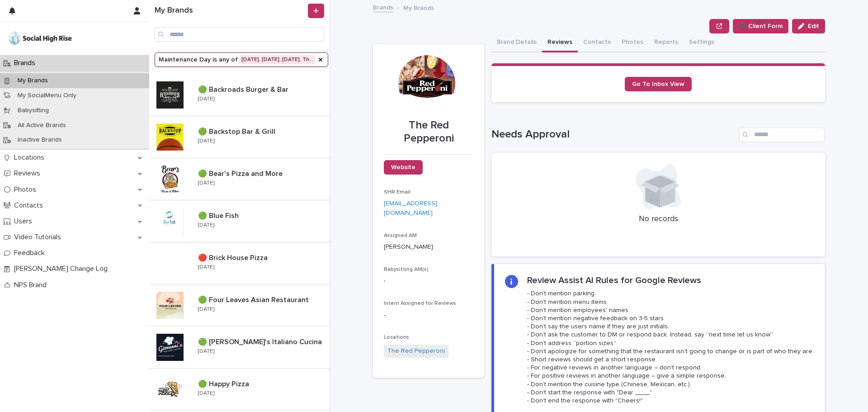  I want to click on span: Assigned AM, so click(400, 236).